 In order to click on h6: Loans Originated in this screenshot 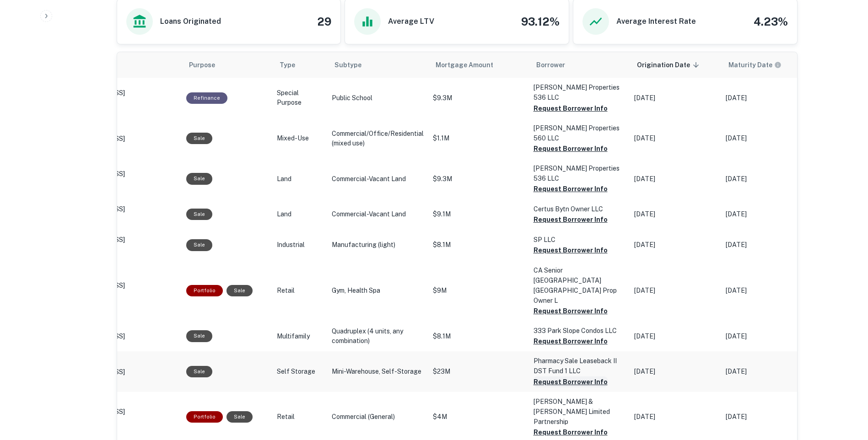, I will do `click(191, 21)`.